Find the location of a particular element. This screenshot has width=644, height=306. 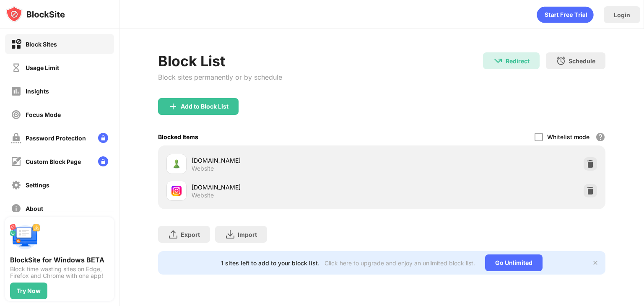

img: logo-blocksite.svg is located at coordinates (35, 14).